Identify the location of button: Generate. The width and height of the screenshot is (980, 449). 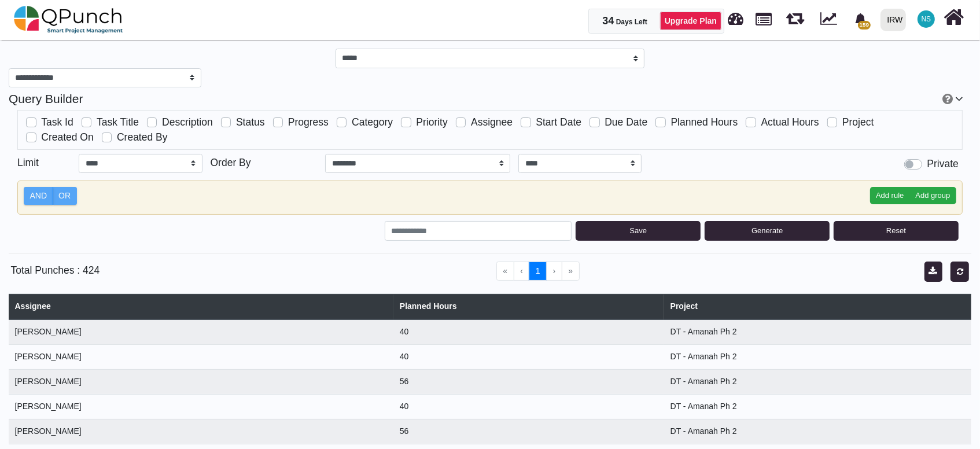
(767, 231).